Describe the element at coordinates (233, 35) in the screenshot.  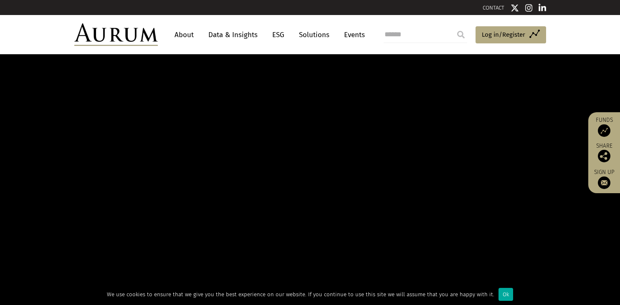
I see `a: Data & Insights` at that location.